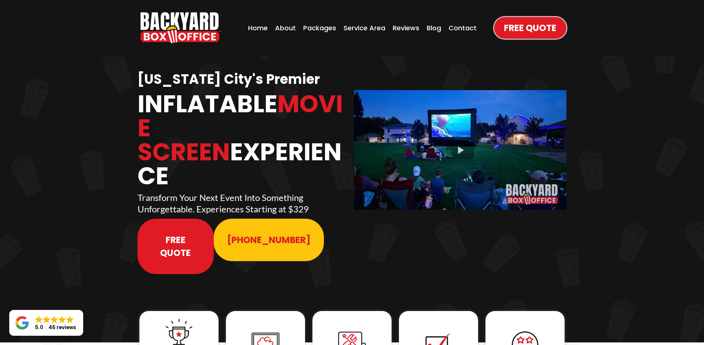 This screenshot has width=704, height=345. What do you see at coordinates (463, 28) in the screenshot?
I see `a: Contact` at bounding box center [463, 28].